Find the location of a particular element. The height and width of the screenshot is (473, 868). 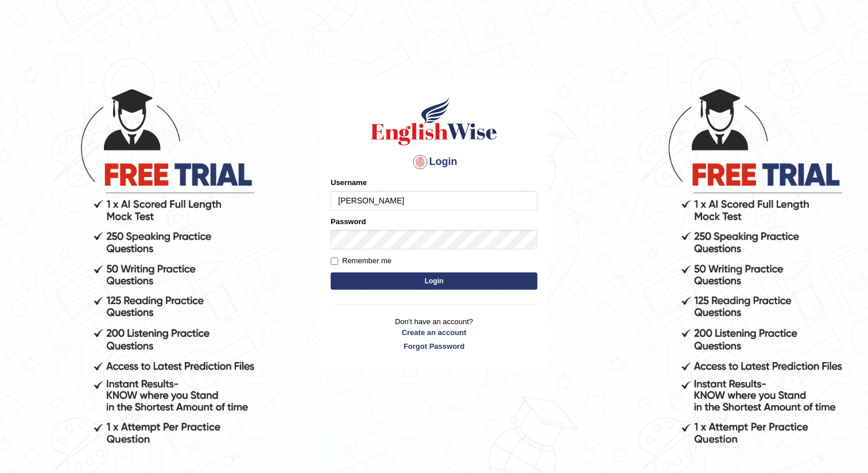

p: Don't have an account? is located at coordinates (434, 334).